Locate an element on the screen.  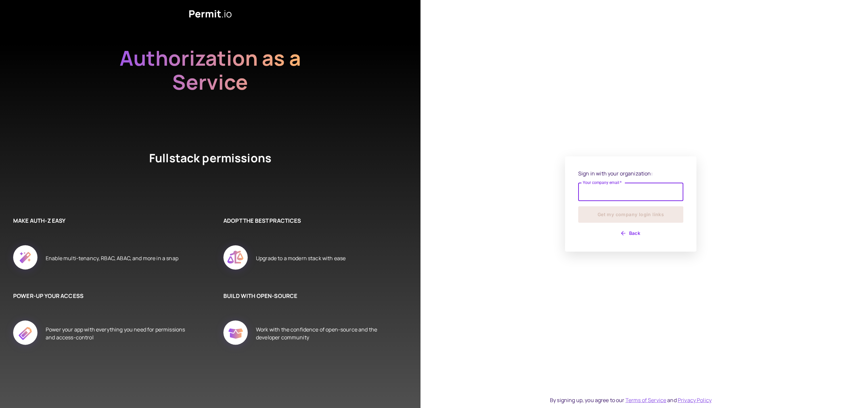
a: Terms of Service is located at coordinates (646, 400).